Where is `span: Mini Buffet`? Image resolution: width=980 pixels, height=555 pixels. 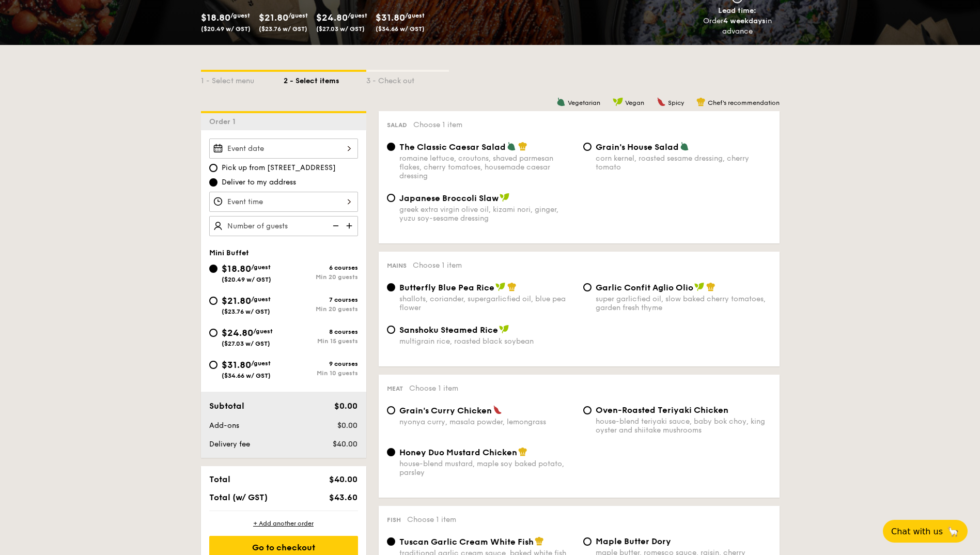
span: Mini Buffet is located at coordinates (229, 253).